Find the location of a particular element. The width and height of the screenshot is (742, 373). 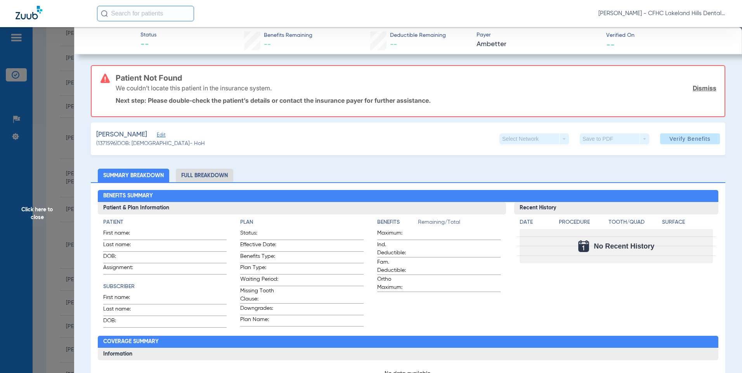

p: Next step: Please double-check the patient’s details or contact the insurance payer for further a... is located at coordinates (416, 101).